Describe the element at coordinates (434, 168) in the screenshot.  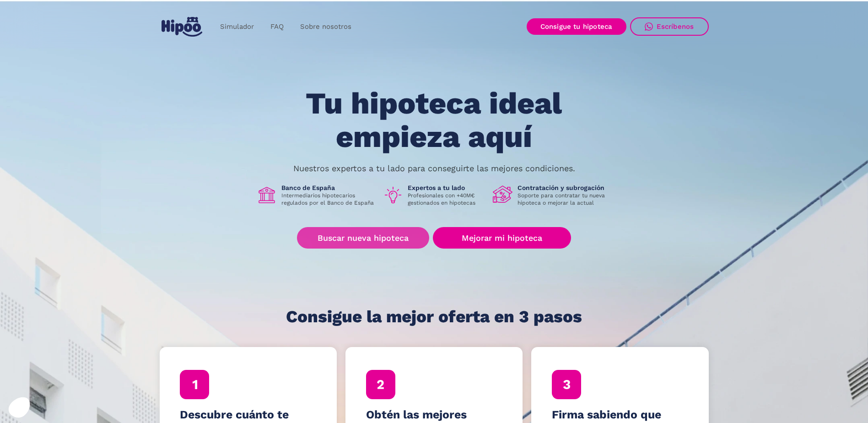
I see `p: Nuestros expertos a tu lado para conseguirte las mejores condiciones.` at that location.